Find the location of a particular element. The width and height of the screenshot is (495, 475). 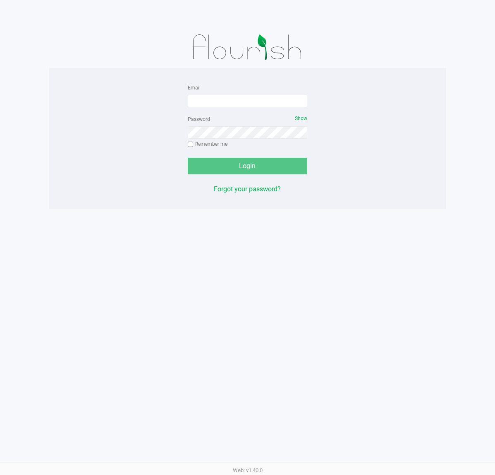

label: Remember me is located at coordinates (208, 144).